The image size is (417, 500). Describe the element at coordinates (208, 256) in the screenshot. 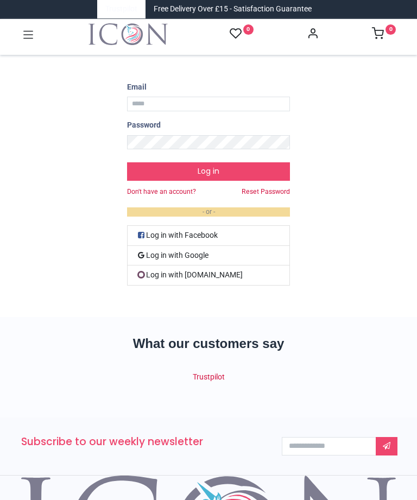

I see `a: Log in with Google` at that location.